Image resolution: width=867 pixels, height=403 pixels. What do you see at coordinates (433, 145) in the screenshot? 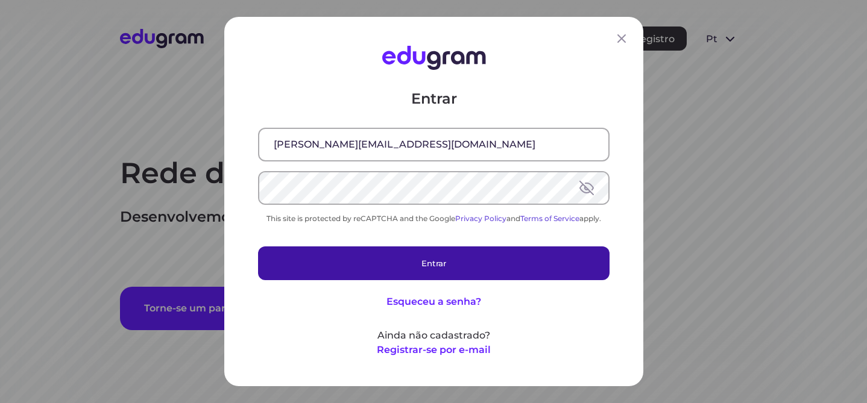
I see `input: E-mail` at bounding box center [433, 145].